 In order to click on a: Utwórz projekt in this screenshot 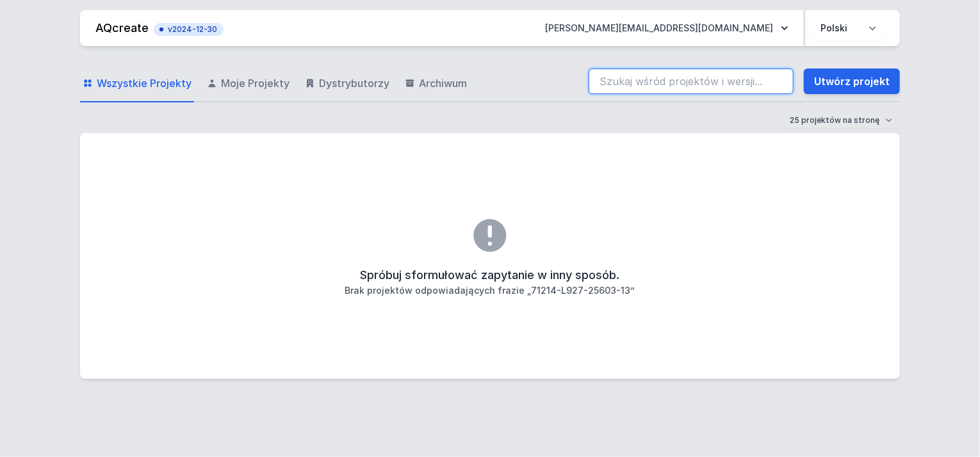, I will do `click(852, 82)`.